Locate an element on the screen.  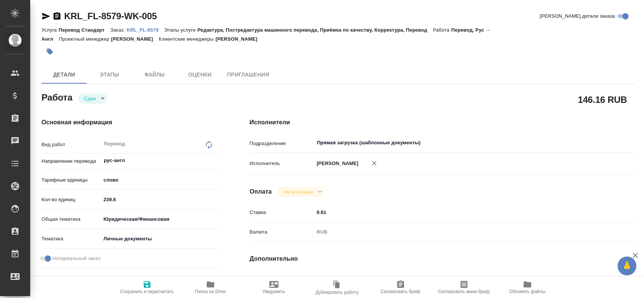
p: Валюта is located at coordinates (282, 232).